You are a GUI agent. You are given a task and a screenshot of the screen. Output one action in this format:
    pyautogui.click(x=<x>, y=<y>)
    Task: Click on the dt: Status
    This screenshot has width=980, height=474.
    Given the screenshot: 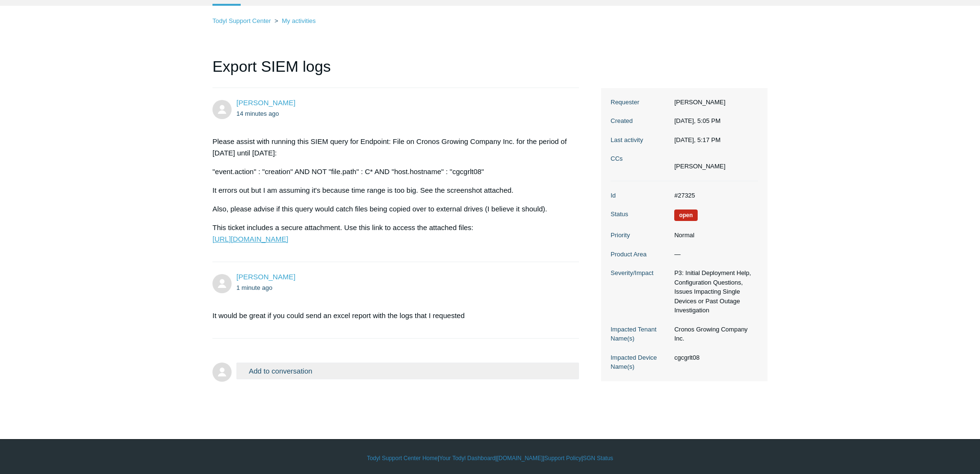 What is the action you would take?
    pyautogui.click(x=640, y=214)
    